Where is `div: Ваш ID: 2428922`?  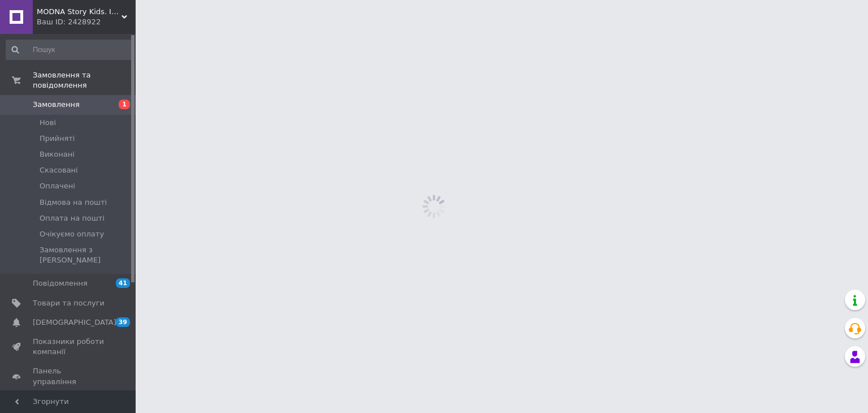 div: Ваш ID: 2428922 is located at coordinates (86, 22).